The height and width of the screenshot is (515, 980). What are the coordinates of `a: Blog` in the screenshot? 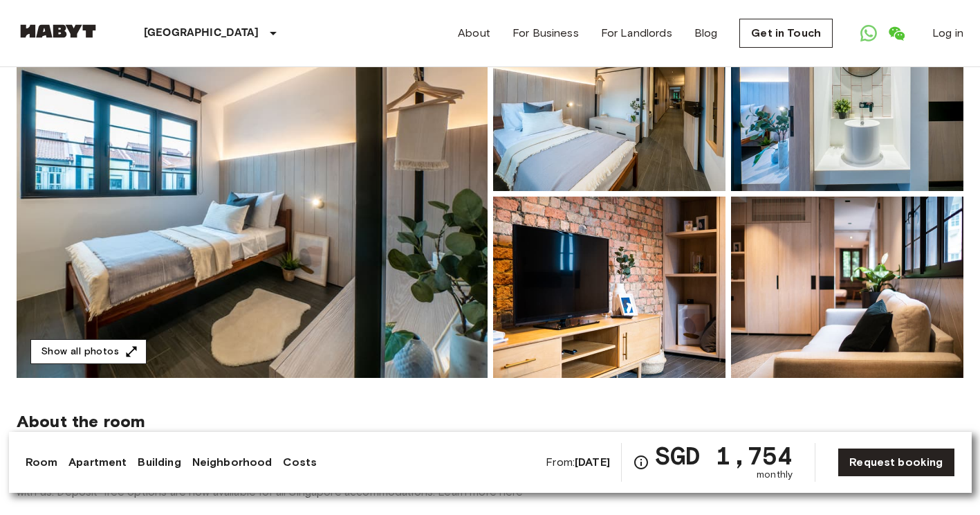 It's located at (706, 34).